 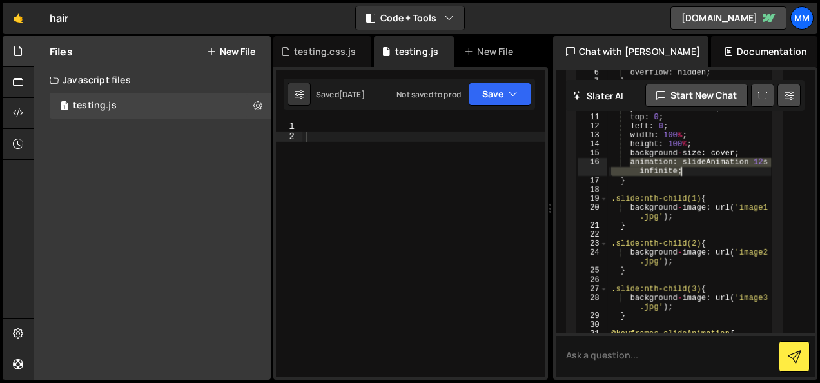 What do you see at coordinates (592, 257) in the screenshot?
I see `div: 24` at bounding box center [592, 257].